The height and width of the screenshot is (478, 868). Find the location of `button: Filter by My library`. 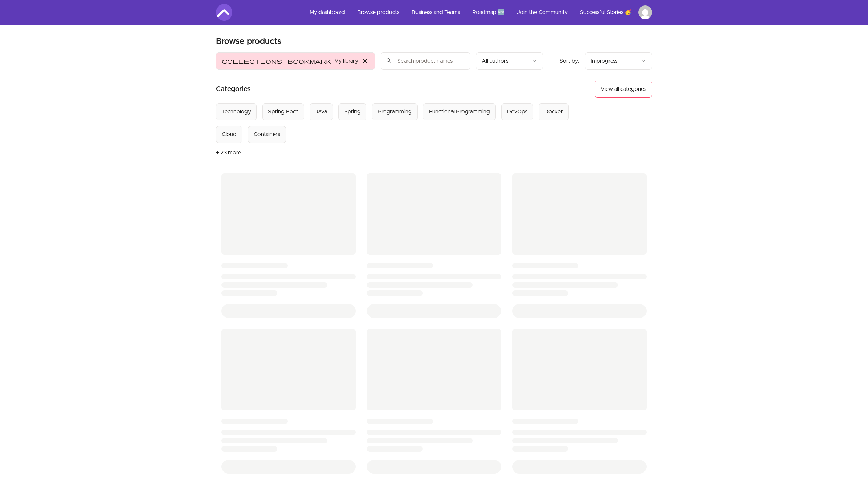

button: Filter by My library is located at coordinates (295, 61).